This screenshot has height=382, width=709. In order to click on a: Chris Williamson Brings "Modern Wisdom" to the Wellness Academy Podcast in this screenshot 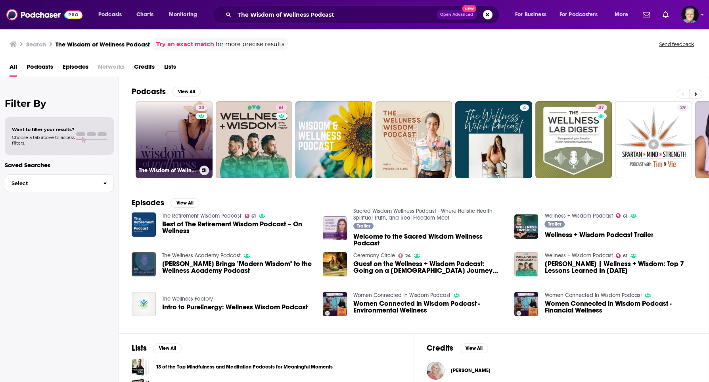, I will do `click(144, 264)`.